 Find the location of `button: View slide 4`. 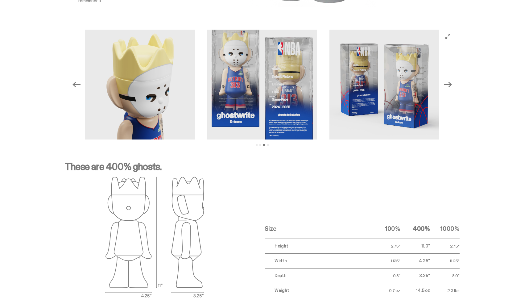

button: View slide 4 is located at coordinates (268, 145).